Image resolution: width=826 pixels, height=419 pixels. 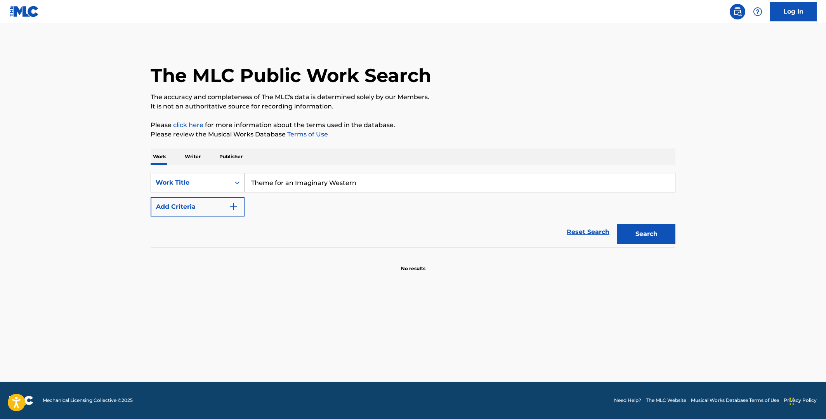 I want to click on p: Publisher, so click(x=231, y=156).